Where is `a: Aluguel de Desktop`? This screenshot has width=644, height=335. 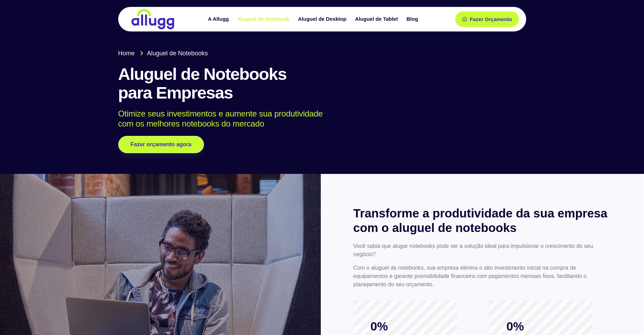 a: Aluguel de Desktop is located at coordinates (323, 19).